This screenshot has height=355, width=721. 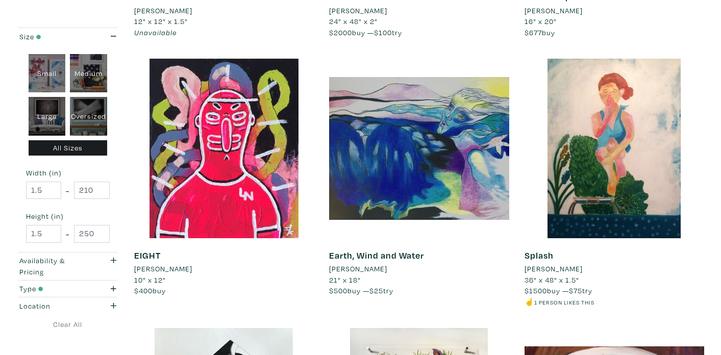 What do you see at coordinates (155, 32) in the screenshot?
I see `span: Unavailable` at bounding box center [155, 32].